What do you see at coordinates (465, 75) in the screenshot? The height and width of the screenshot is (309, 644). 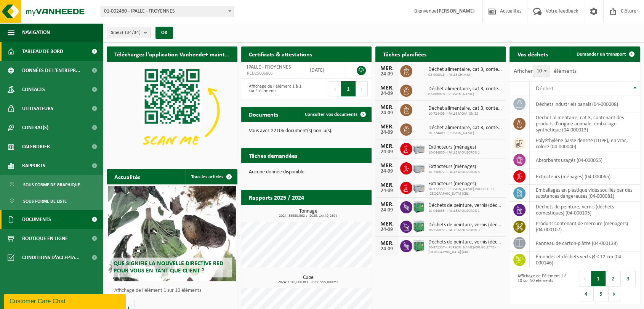 I see `span: 02-008918 - IPALLE CHIMAY` at bounding box center [465, 75].